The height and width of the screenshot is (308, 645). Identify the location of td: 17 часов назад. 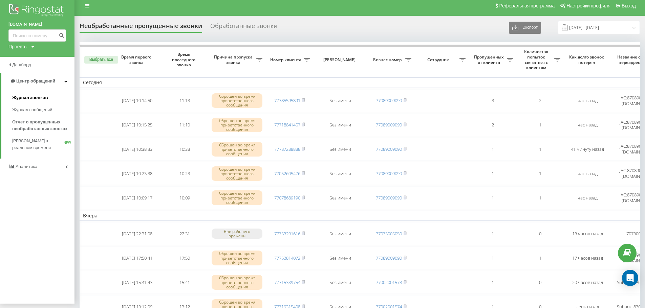
(587, 258).